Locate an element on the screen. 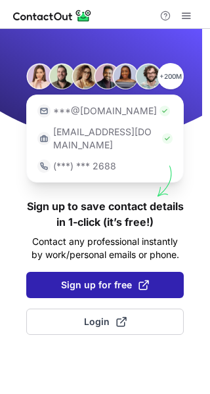  img: https://contactout.com/extension/app/static/media/login-email-icon.f64bce713bb5cd1896fef81aa7b14a... is located at coordinates (44, 111).